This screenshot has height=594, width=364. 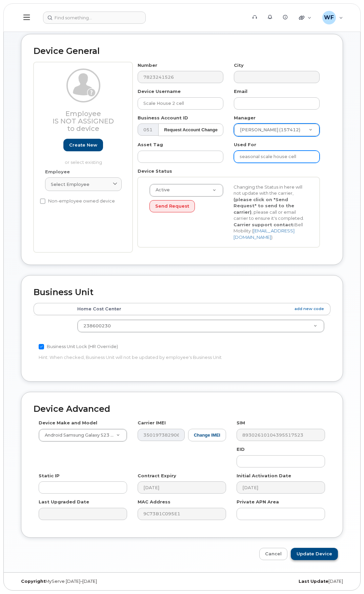 What do you see at coordinates (84, 128) in the screenshot?
I see `span: to device` at bounding box center [84, 128].